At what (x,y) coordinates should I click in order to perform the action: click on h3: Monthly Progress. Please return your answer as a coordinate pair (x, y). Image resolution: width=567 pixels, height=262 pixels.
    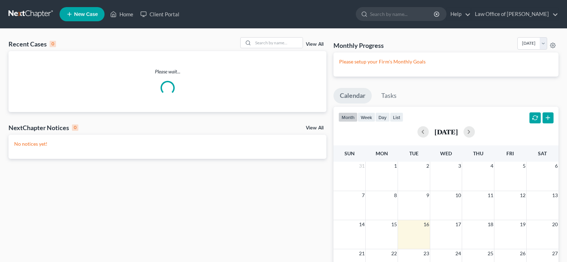
    Looking at the image, I should click on (359, 45).